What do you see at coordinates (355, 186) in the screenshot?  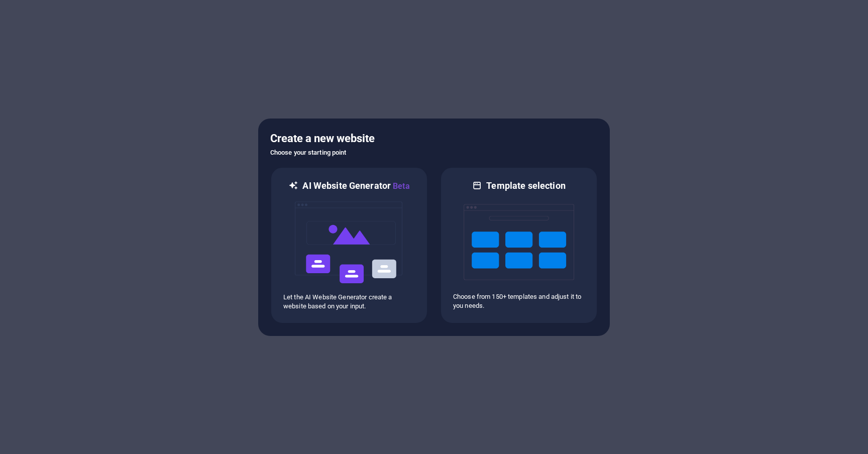 I see `h6: AI Website Generator` at bounding box center [355, 186].